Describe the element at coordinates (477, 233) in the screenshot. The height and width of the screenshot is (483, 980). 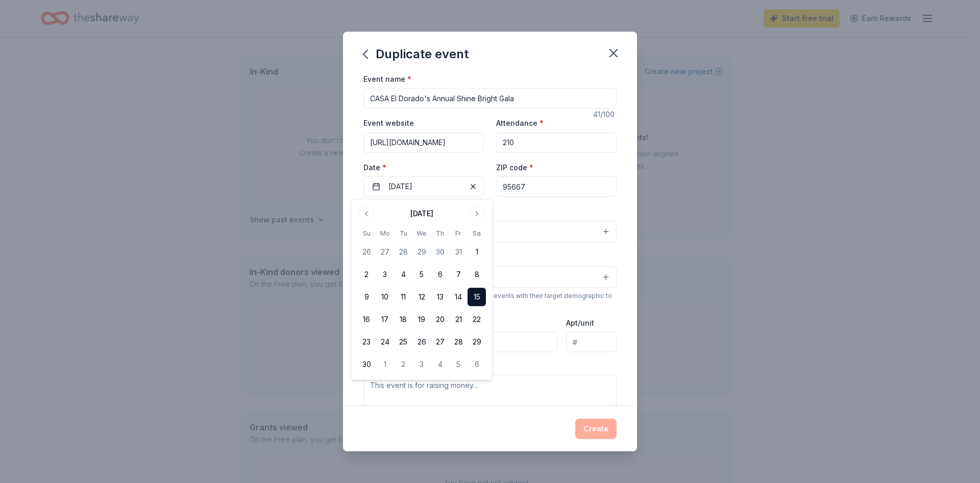
I see `th: Saturday` at that location.